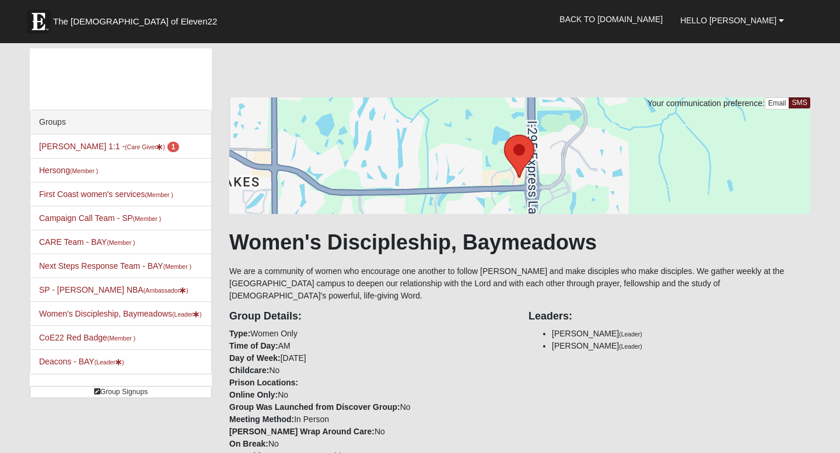 The width and height of the screenshot is (840, 453). Describe the element at coordinates (706, 103) in the screenshot. I see `span: Your communication preference:` at that location.